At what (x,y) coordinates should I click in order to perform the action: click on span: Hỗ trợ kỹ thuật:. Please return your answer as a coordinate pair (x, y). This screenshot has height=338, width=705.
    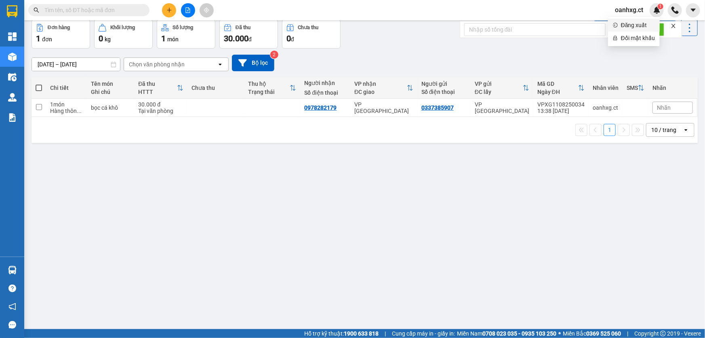
    Looking at the image, I should click on (342, 333).